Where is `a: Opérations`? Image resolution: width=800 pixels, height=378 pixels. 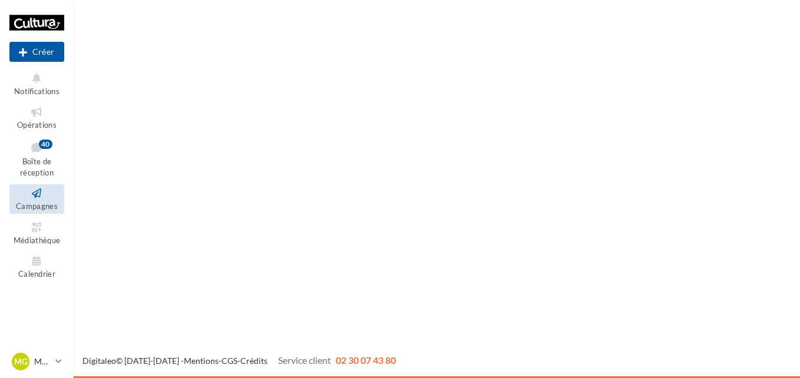 a: Opérations is located at coordinates (37, 117).